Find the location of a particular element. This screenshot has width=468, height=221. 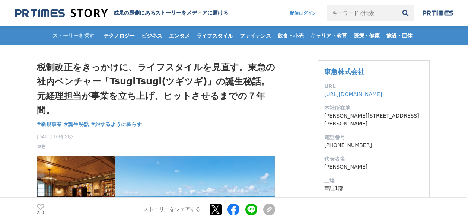

dd: 東証1部 is located at coordinates (374, 189).